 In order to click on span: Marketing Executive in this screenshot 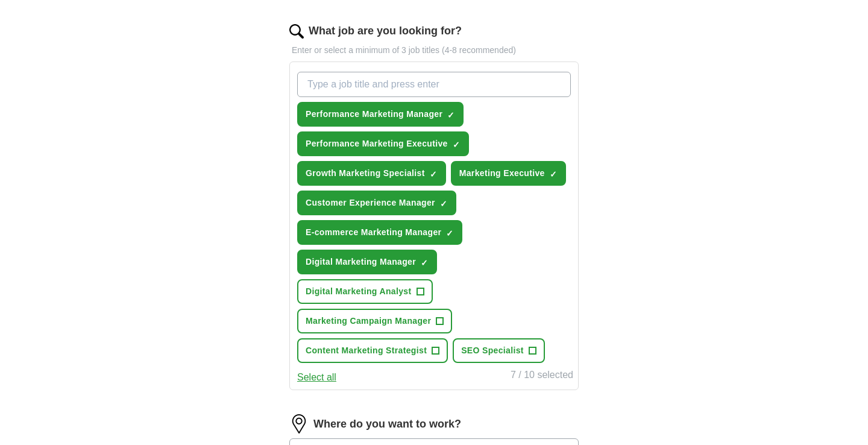, I will do `click(502, 173)`.